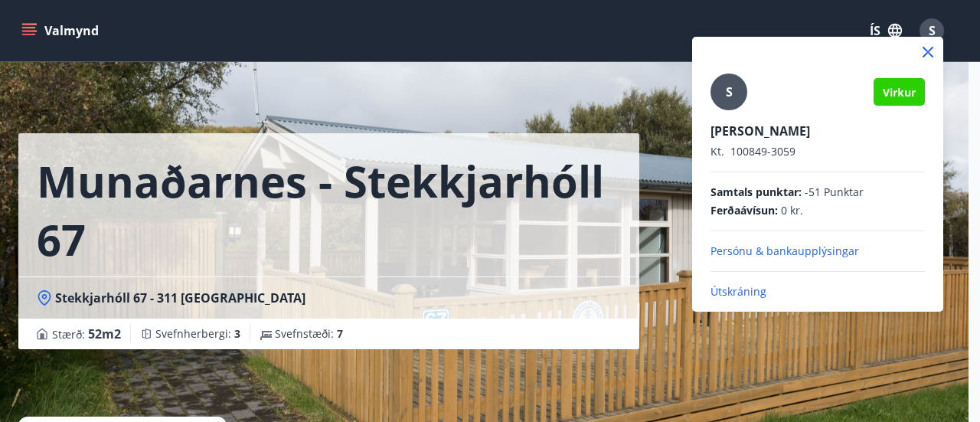 The image size is (980, 422). What do you see at coordinates (717, 151) in the screenshot?
I see `span: Kt.` at bounding box center [717, 151].